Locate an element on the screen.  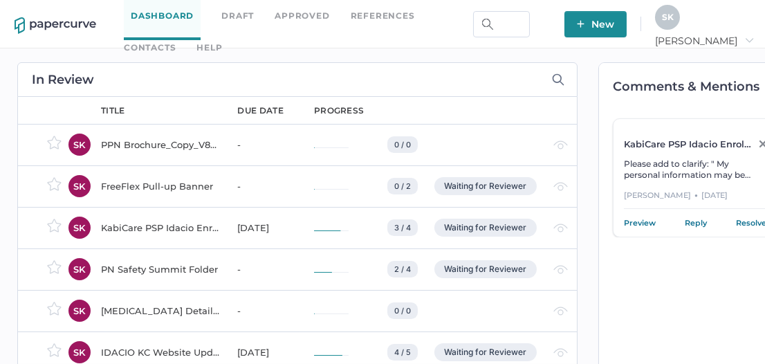
div: 4 / 5 is located at coordinates (403, 352).